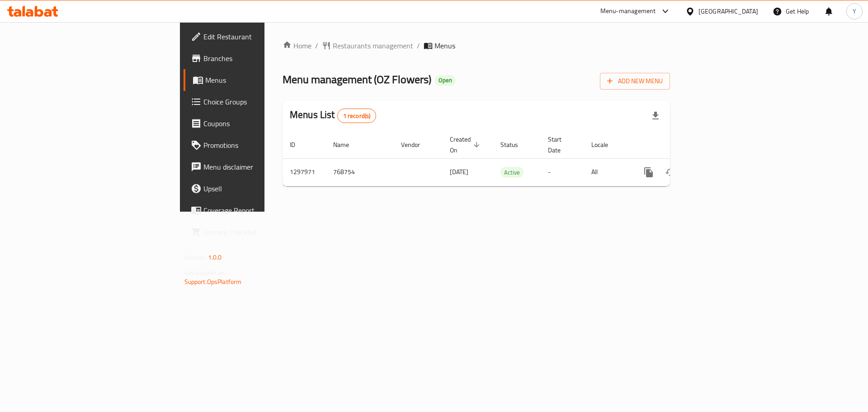  Describe the element at coordinates (260, 102) in the screenshot. I see `span: Choice Groups` at that location.